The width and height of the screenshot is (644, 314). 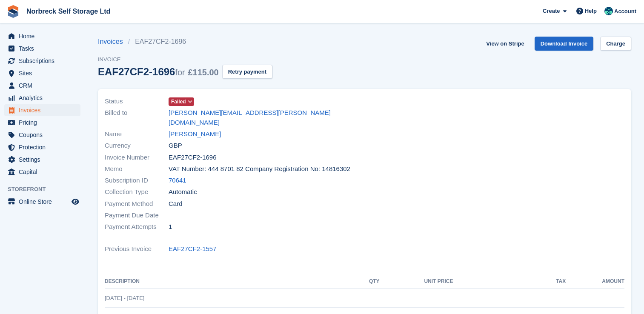 What do you see at coordinates (137, 158) in the screenshot?
I see `span: Invoice Number` at bounding box center [137, 158].